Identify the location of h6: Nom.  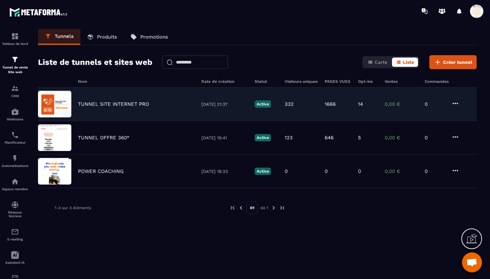
(136, 82).